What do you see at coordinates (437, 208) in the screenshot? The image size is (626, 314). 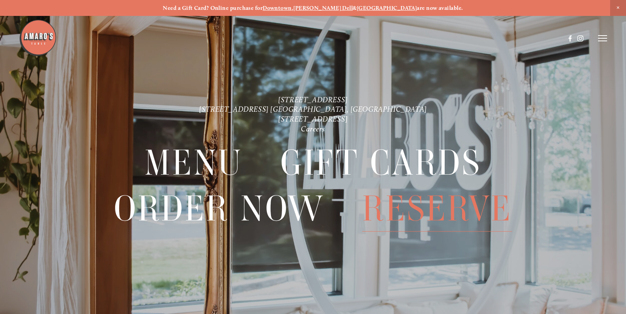 I see `a: Reserve` at bounding box center [437, 208].